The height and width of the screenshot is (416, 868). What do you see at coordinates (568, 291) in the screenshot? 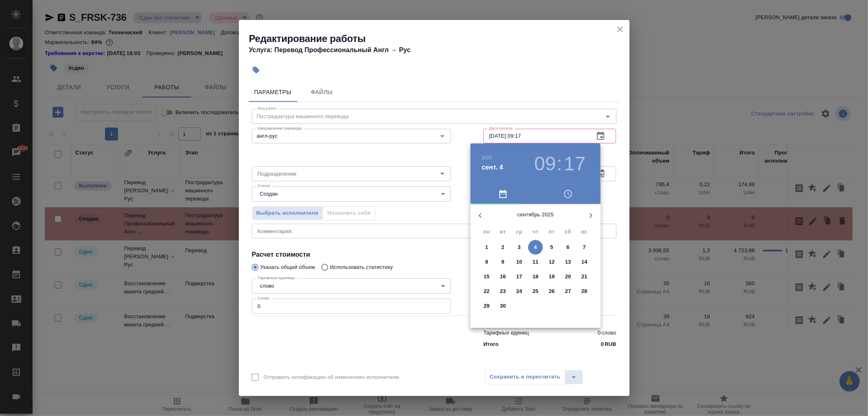
I see `button: 27` at bounding box center [568, 291].